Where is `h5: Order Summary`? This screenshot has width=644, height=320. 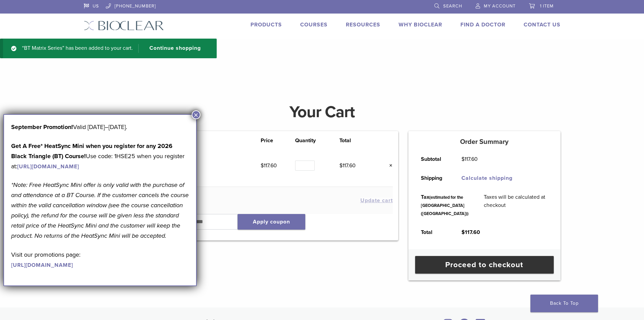 h5: Order Summary is located at coordinates (485, 142).